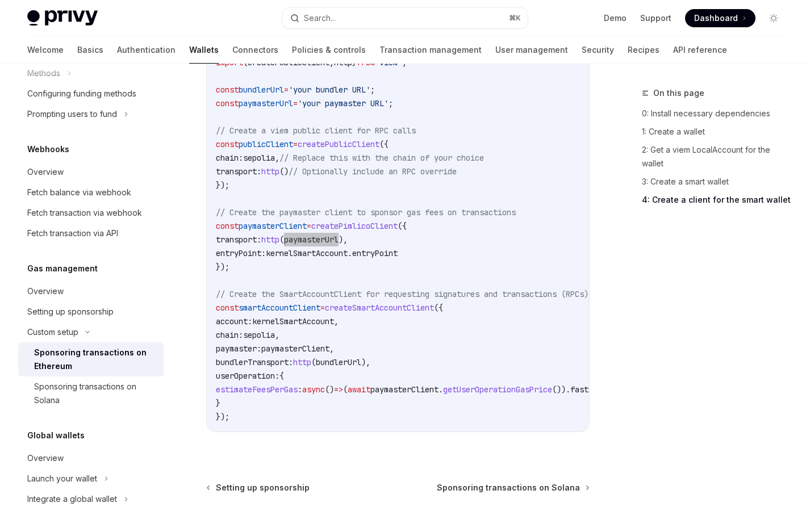 Image resolution: width=810 pixels, height=532 pixels. What do you see at coordinates (96, 394) in the screenshot?
I see `div: Sponsoring transactions on Solana` at bounding box center [96, 394].